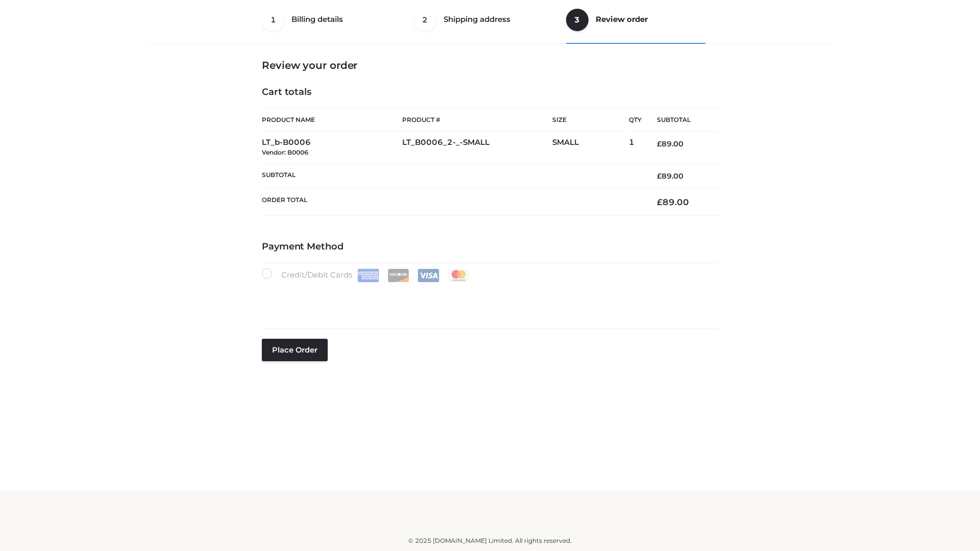 This screenshot has height=551, width=980. I want to click on th: Product Name, so click(332, 120).